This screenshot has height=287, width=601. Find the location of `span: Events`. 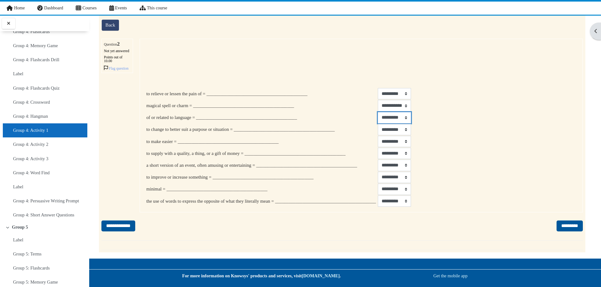

span: Events is located at coordinates (121, 8).